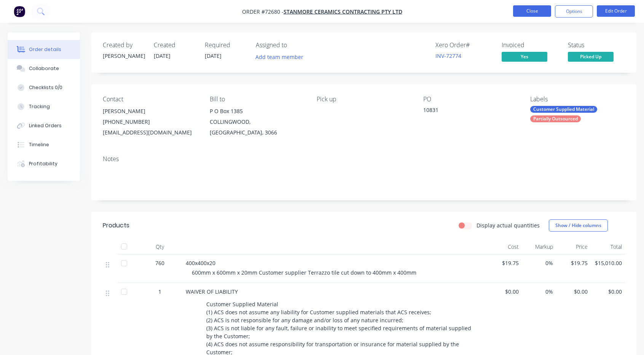 Image resolution: width=644 pixels, height=355 pixels. I want to click on label: Display actual quantities, so click(508, 225).